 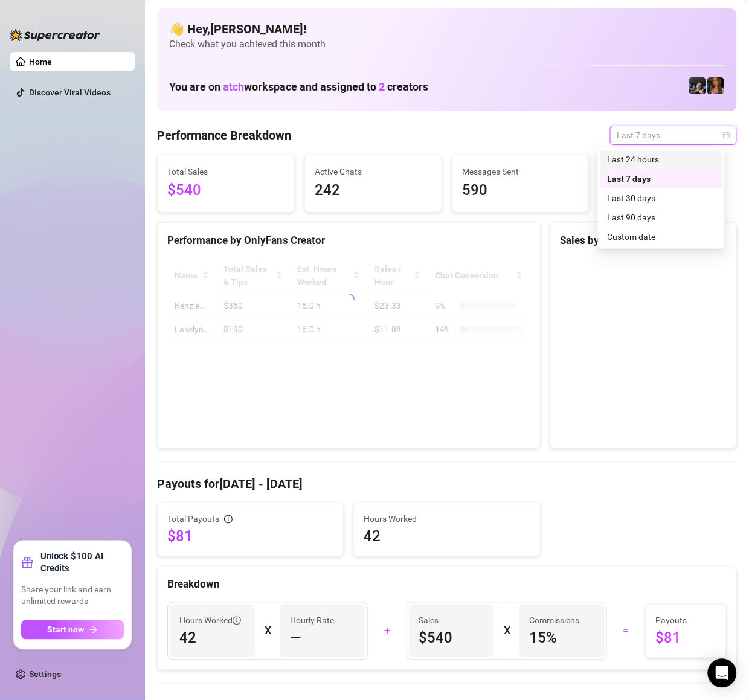 What do you see at coordinates (373, 191) in the screenshot?
I see `span: 242` at bounding box center [373, 191].